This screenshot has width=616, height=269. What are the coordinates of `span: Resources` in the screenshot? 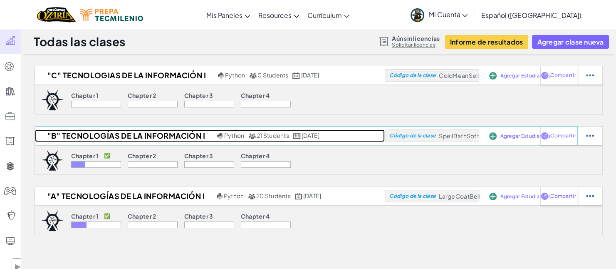 It's located at (275, 15).